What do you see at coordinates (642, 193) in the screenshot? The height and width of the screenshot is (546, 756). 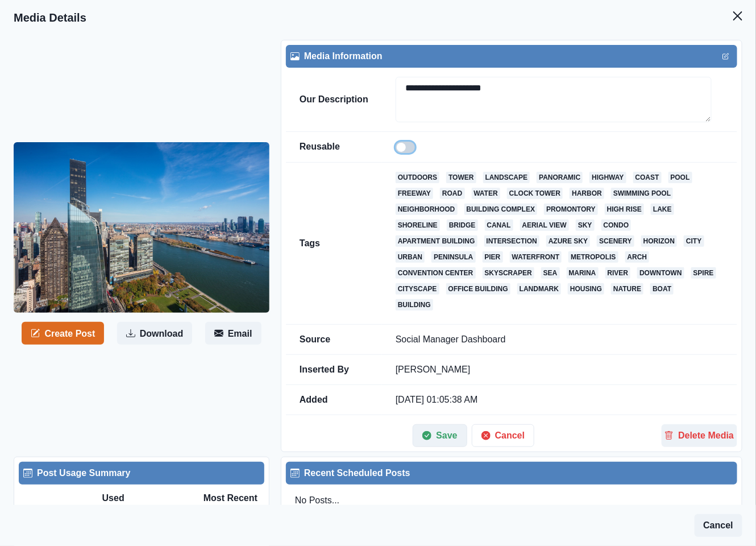 I see `a: swimming pool` at bounding box center [642, 193].